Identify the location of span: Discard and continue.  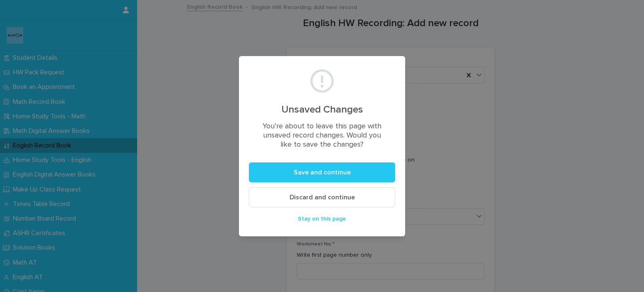
(322, 197).